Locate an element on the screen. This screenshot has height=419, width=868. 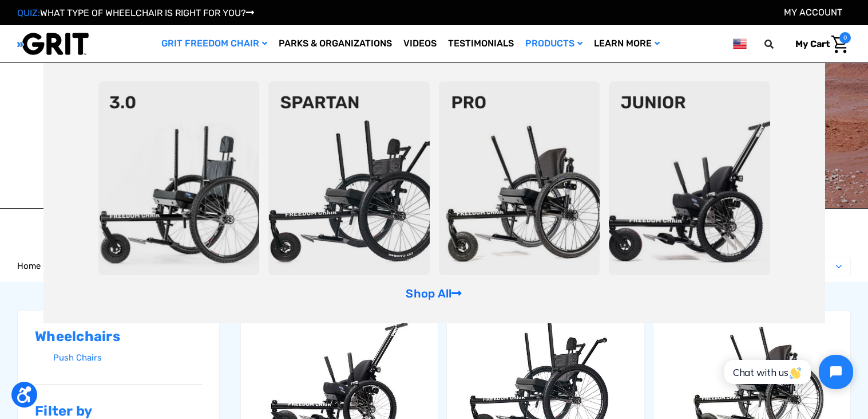
span: My Cart is located at coordinates (813, 44).